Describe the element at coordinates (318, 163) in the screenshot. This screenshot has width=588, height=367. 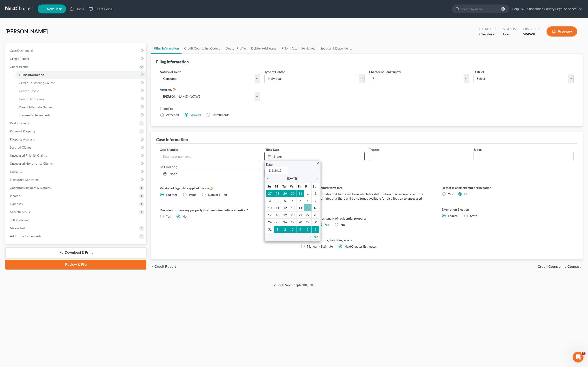
I see `a: close` at that location.